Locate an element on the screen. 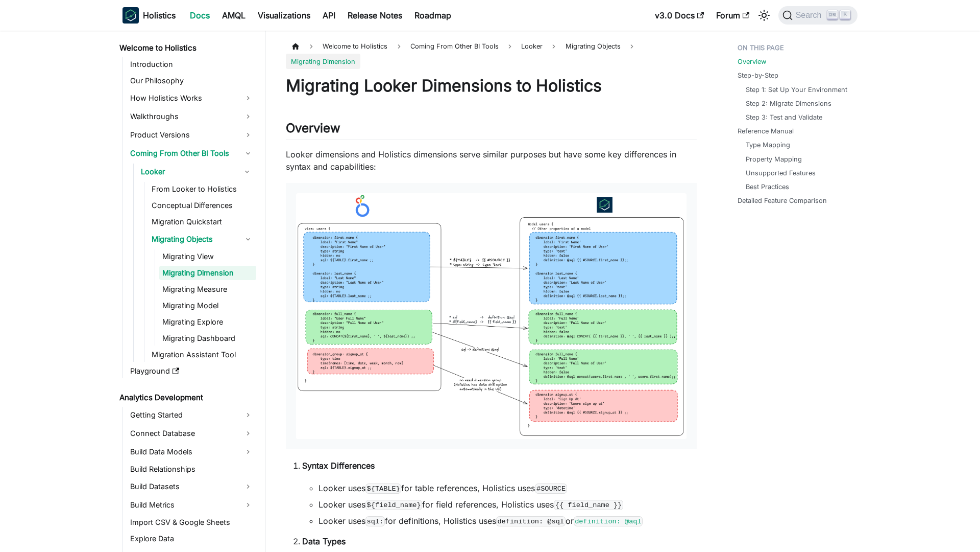 The height and width of the screenshot is (552, 980). span: Search is located at coordinates (811, 15).